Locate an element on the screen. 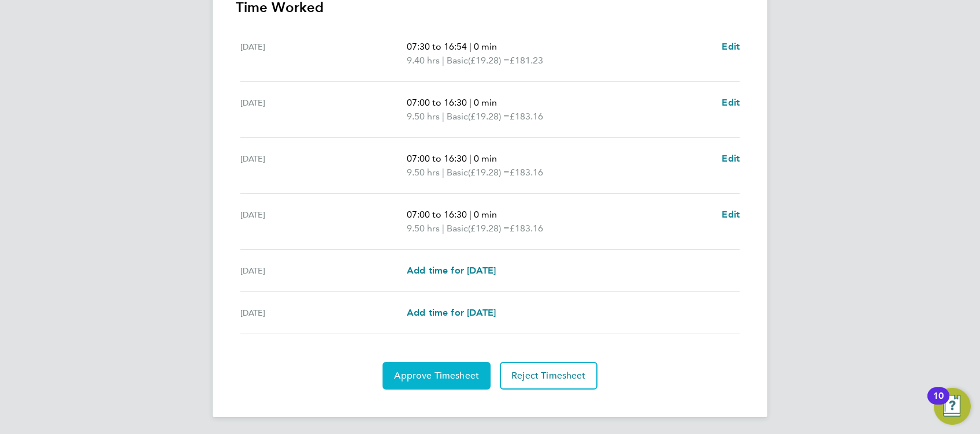  button: Reject Timesheet is located at coordinates (548, 376).